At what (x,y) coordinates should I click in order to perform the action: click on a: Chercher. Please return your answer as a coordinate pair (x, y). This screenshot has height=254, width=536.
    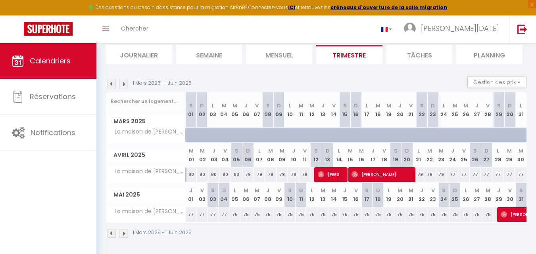
    Looking at the image, I should click on (134, 29).